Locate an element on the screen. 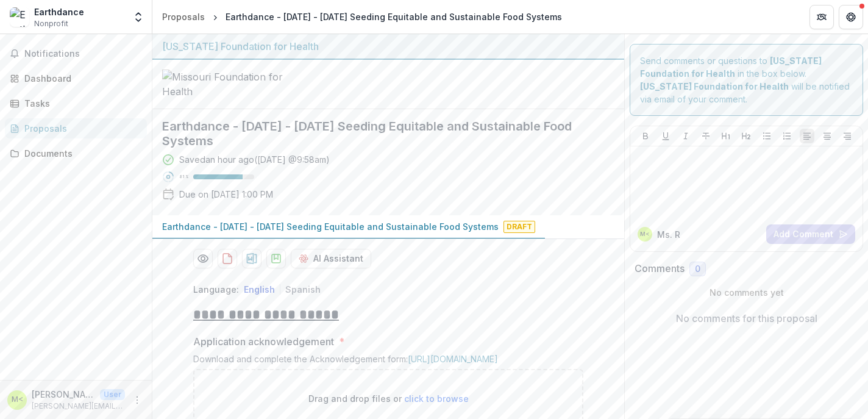  button: Align Left is located at coordinates (807, 136).